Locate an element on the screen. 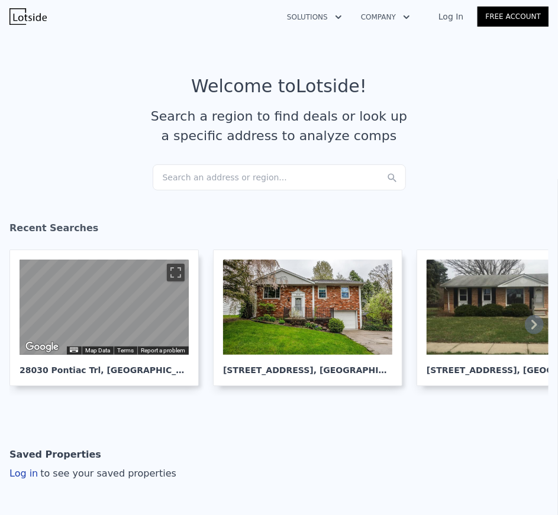  a: Report a problem is located at coordinates (163, 350).